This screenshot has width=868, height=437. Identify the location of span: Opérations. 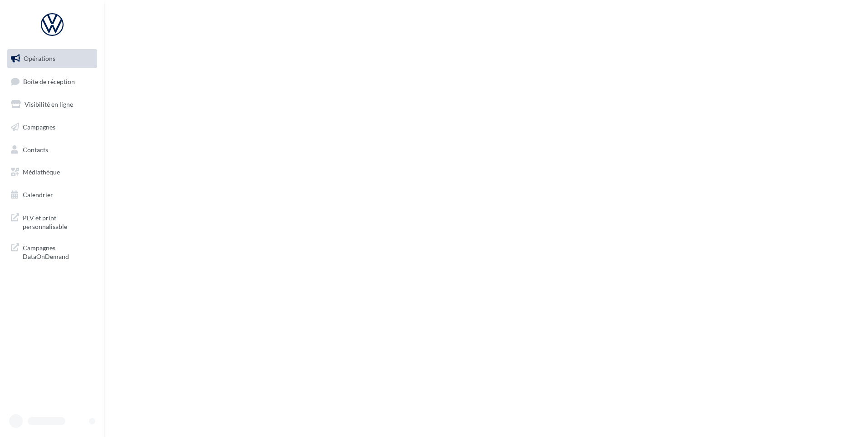
(40, 58).